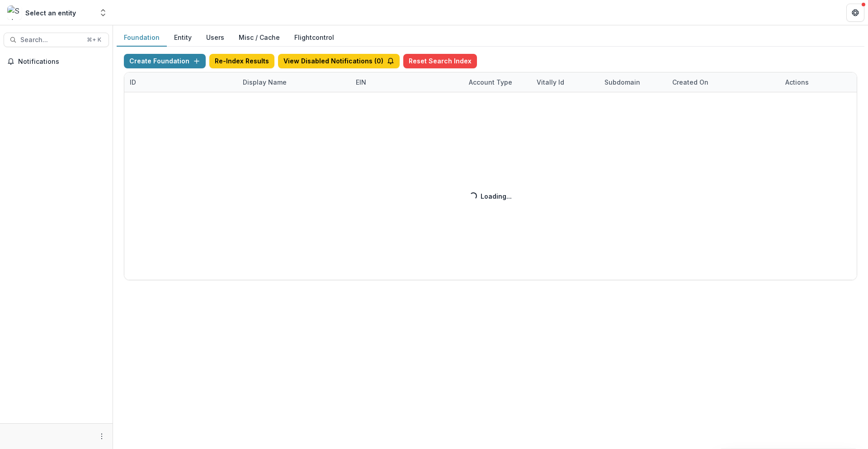  What do you see at coordinates (50, 12) in the screenshot?
I see `div: Select an entity` at bounding box center [50, 12].